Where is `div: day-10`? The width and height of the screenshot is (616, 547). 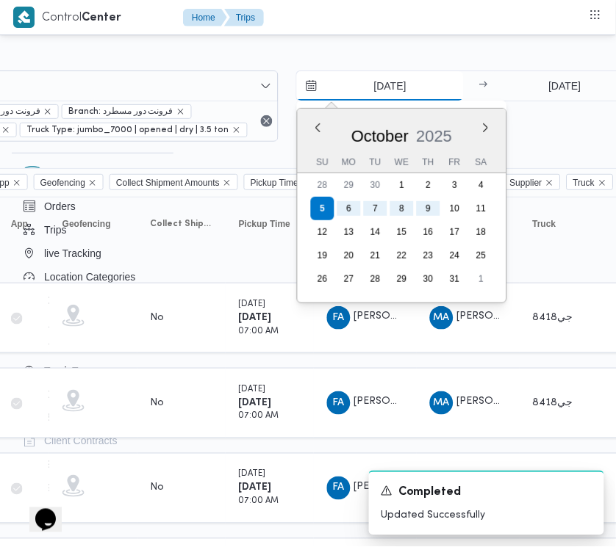
div: day-10 is located at coordinates (455, 209).